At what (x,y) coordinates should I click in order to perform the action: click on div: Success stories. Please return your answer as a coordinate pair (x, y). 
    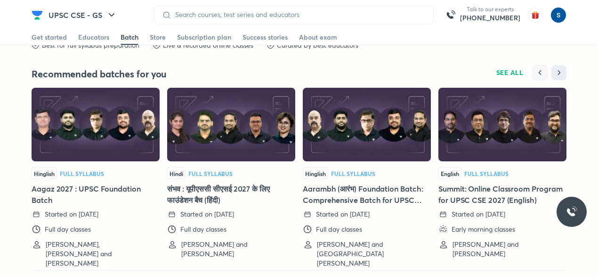
    Looking at the image, I should click on (265, 37).